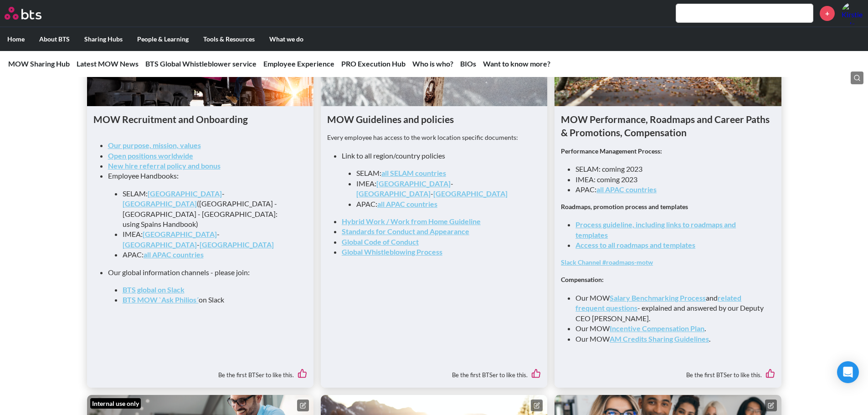 Image resolution: width=868 pixels, height=415 pixels. Describe the element at coordinates (23, 13) in the screenshot. I see `img: BTS Logo` at that location.